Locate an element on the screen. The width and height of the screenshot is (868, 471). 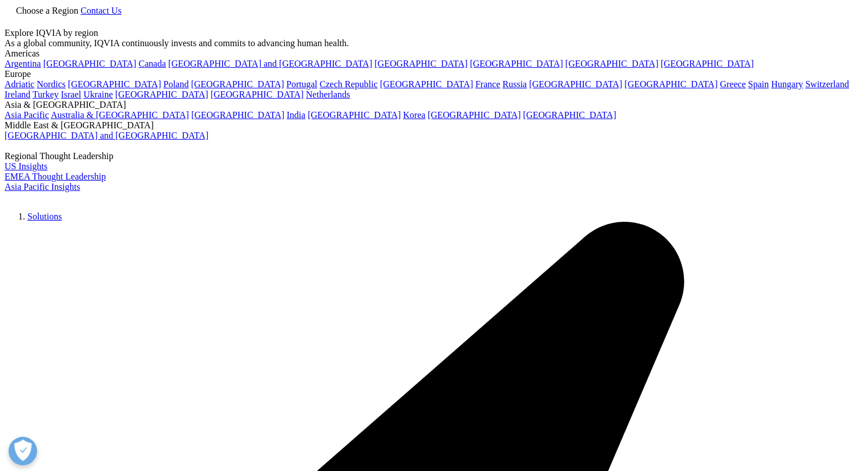
a: EMEA Thought Leadership is located at coordinates (55, 176).